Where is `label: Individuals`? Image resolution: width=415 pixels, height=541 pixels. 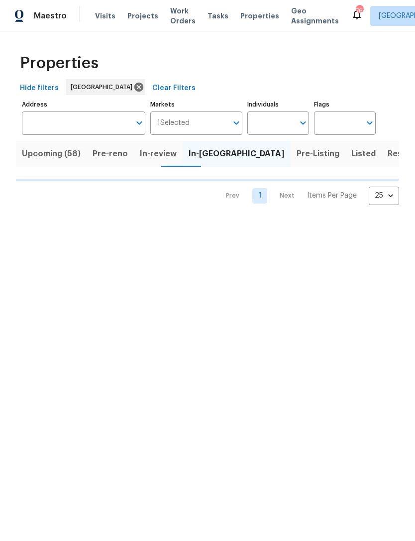 label: Individuals is located at coordinates (278, 105).